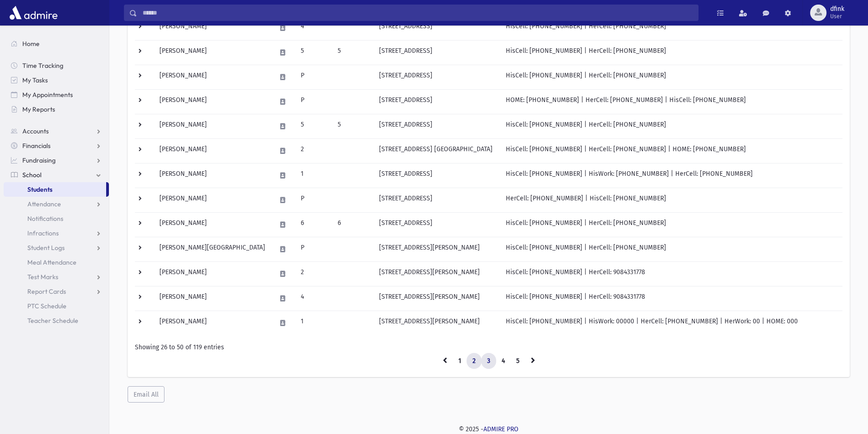 This screenshot has width=868, height=434. Describe the element at coordinates (473, 361) in the screenshot. I see `a: 2` at that location.